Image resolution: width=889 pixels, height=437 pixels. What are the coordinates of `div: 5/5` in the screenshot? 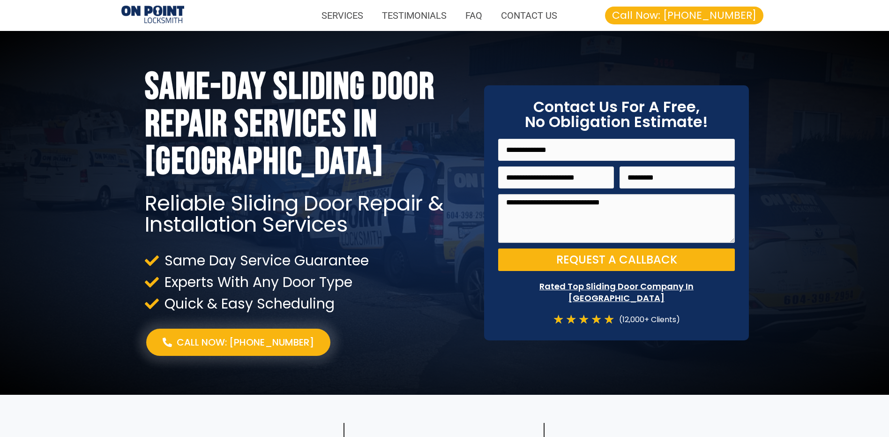 It's located at (584, 319).